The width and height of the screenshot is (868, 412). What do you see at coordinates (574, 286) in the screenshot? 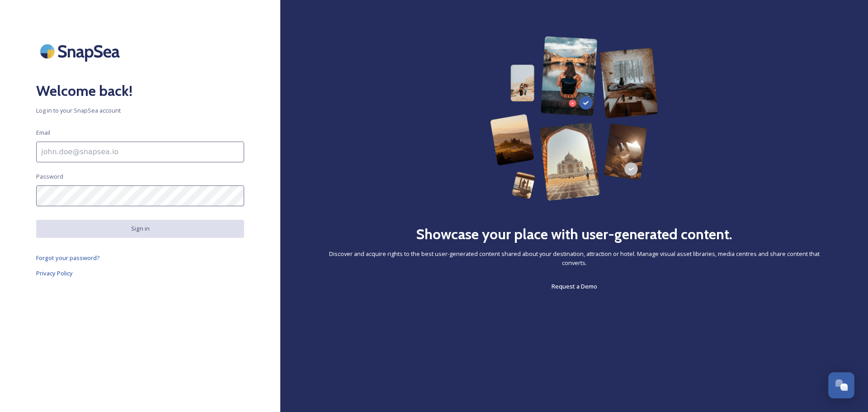
I see `span: Request a Demo` at bounding box center [574, 286].